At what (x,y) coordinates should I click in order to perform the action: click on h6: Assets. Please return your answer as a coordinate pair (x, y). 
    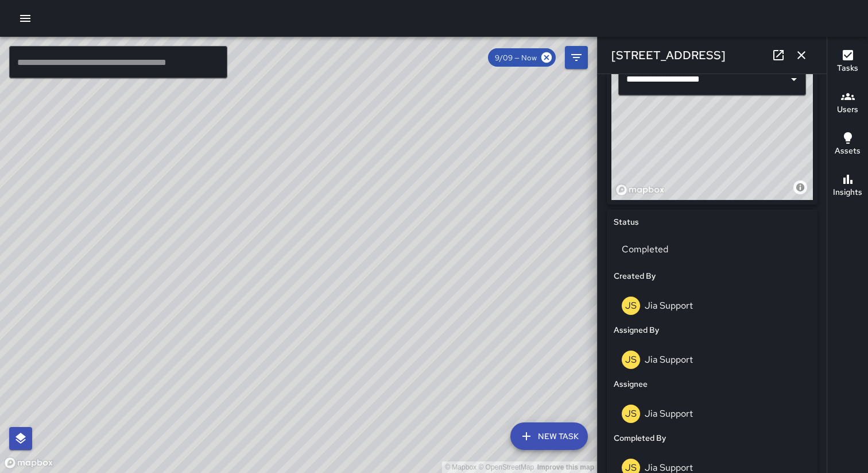
    Looking at the image, I should click on (848, 151).